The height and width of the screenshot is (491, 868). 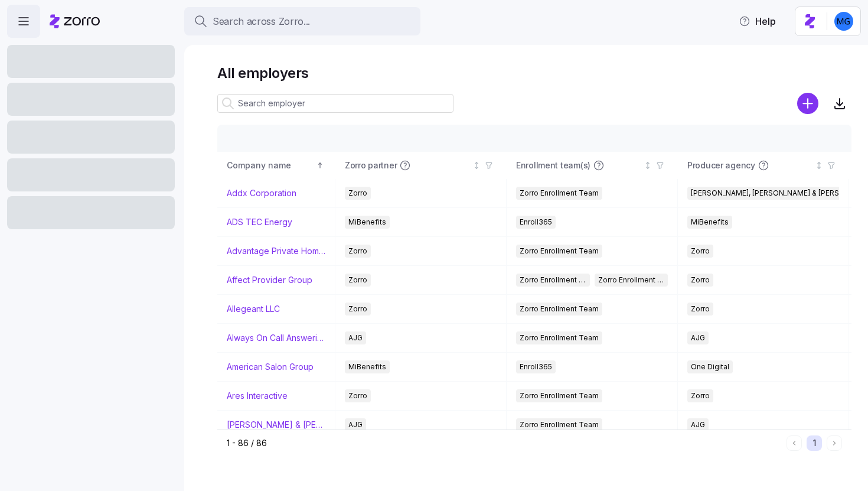 What do you see at coordinates (631, 280) in the screenshot?
I see `span: Zorro Enrollment Experts` at bounding box center [631, 280].